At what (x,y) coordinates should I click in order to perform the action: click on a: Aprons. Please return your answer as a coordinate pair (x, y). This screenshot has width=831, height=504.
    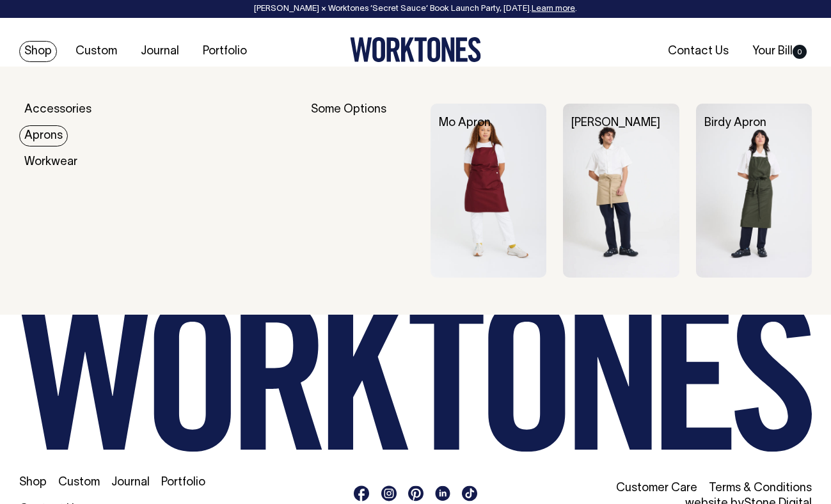
    Looking at the image, I should click on (43, 135).